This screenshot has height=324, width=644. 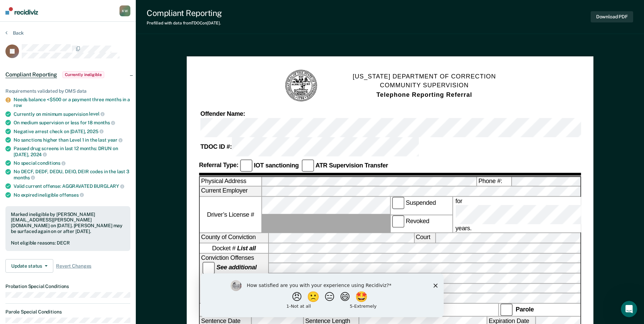 What do you see at coordinates (225, 310) in the screenshot?
I see `div: Case Type` at bounding box center [225, 310].